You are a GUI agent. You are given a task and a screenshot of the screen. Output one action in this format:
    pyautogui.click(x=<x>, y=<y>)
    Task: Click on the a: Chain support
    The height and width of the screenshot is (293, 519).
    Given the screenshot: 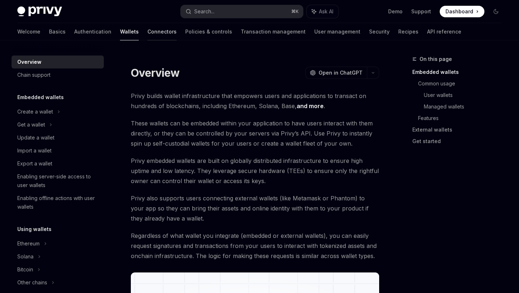 What is the action you would take?
    pyautogui.click(x=58, y=75)
    